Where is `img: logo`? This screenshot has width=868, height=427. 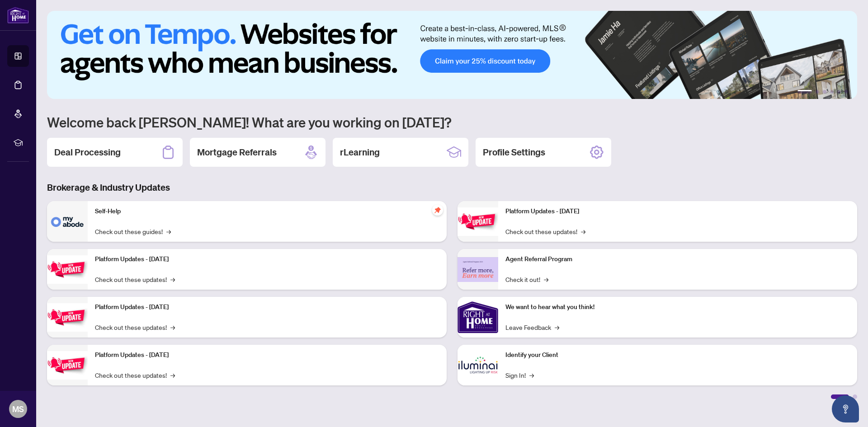 img: logo is located at coordinates (18, 15).